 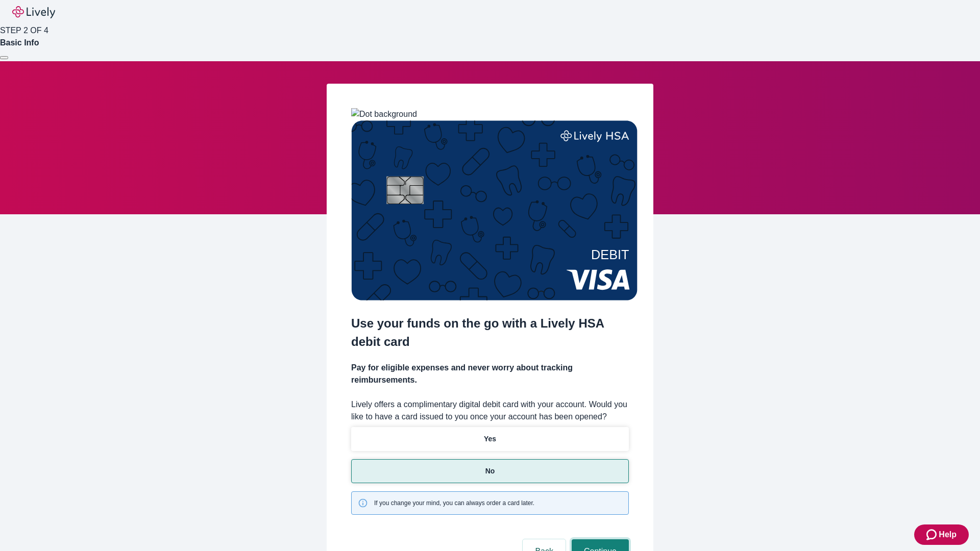 I want to click on button: Zendesk support iconHelp, so click(x=942, y=536).